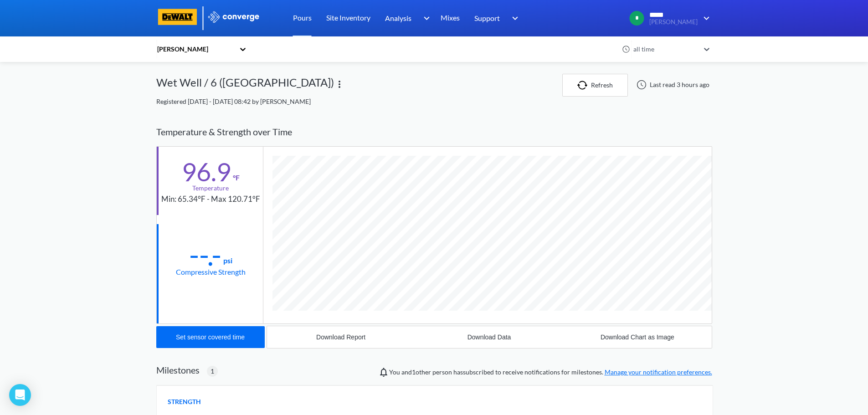  I want to click on div: Min: 65.34°F - Max 120.71°F, so click(211, 199).